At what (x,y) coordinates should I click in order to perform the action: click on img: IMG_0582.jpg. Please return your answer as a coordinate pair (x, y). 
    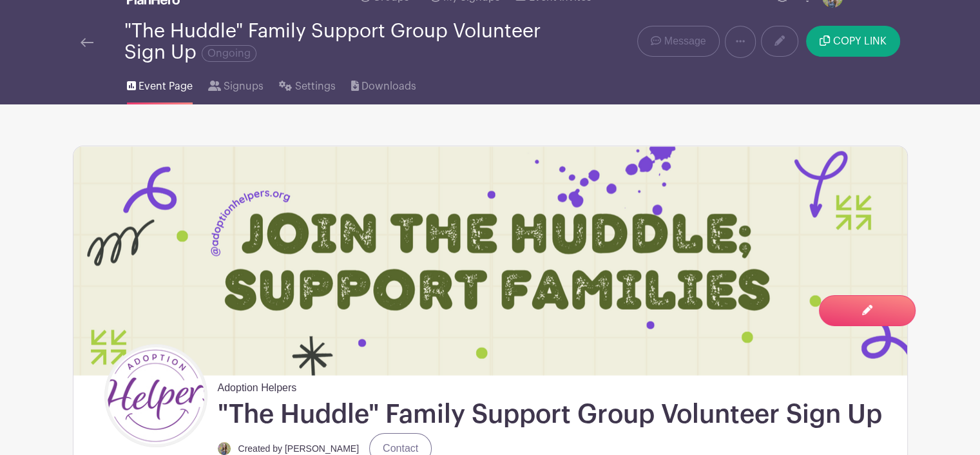
    Looking at the image, I should click on (225, 449).